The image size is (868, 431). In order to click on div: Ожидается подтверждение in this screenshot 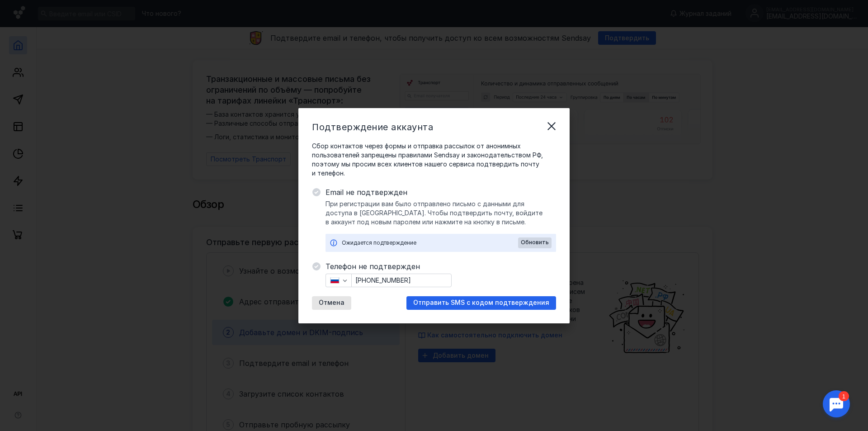, I will do `click(430, 242)`.